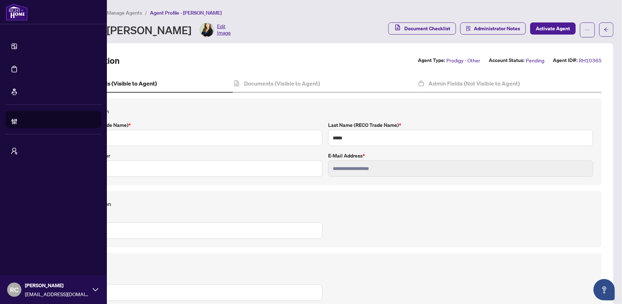  What do you see at coordinates (190, 156) in the screenshot?
I see `label: Primary Phone Number` at bounding box center [190, 156].